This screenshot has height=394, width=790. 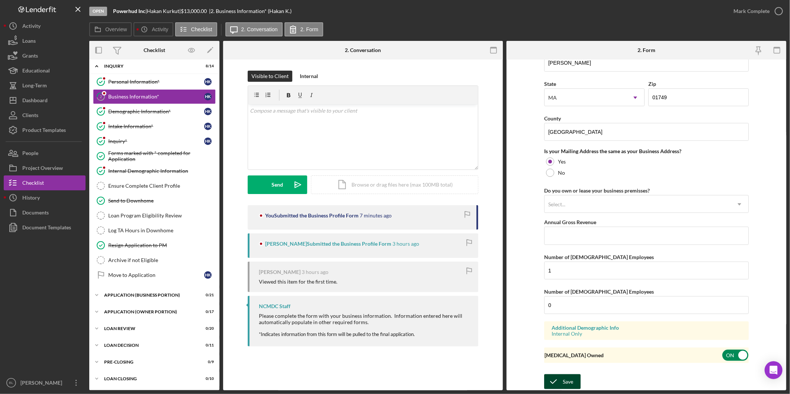 What do you see at coordinates (312, 216) in the screenshot?
I see `div: You Submitted the Business Profile Form` at bounding box center [312, 216].